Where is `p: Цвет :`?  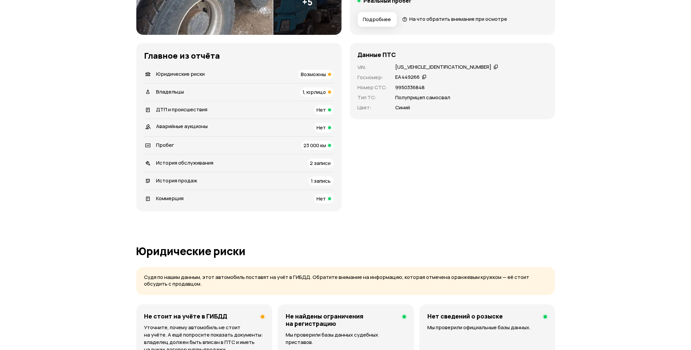
p: Цвет : is located at coordinates (372, 107).